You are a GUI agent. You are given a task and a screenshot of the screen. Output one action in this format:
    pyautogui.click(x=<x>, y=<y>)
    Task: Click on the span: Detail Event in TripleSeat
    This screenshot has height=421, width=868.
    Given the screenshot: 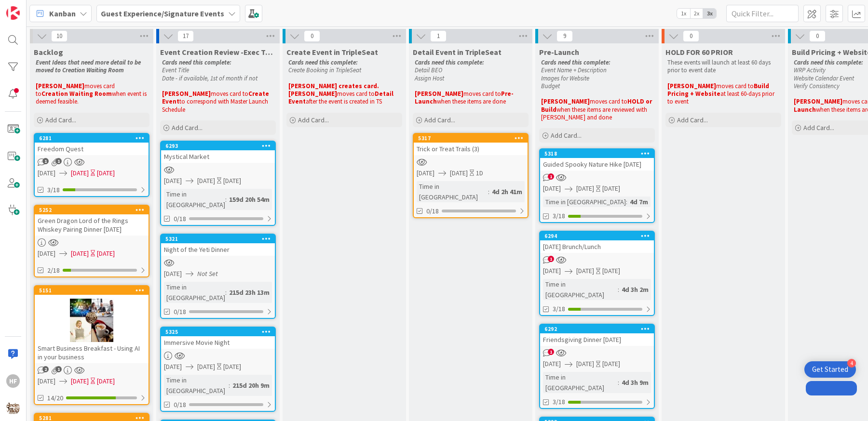 What is the action you would take?
    pyautogui.click(x=457, y=52)
    